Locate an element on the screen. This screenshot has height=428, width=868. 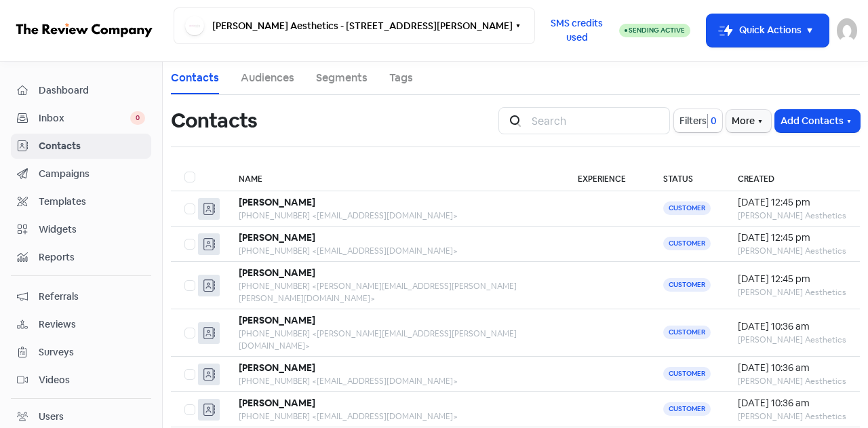
img: User is located at coordinates (847, 30).